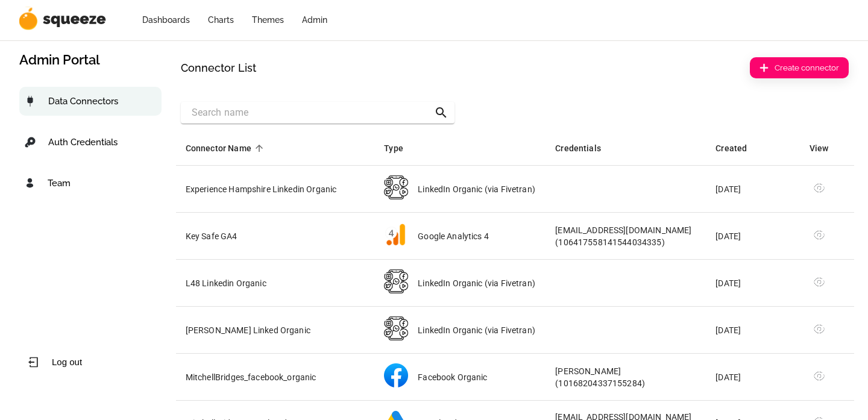 This screenshot has height=420, width=868. What do you see at coordinates (221, 20) in the screenshot?
I see `a: Charts` at bounding box center [221, 20].